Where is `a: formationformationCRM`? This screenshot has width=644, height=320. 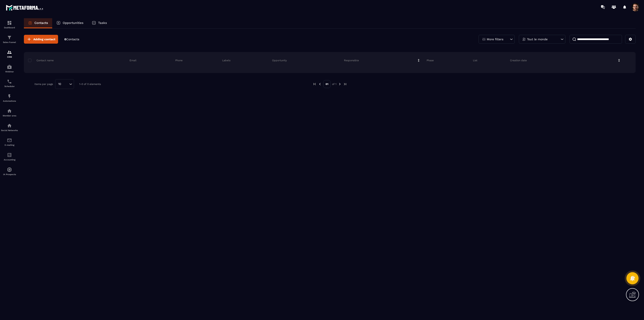 a: formationformationCRM is located at coordinates (9, 54).